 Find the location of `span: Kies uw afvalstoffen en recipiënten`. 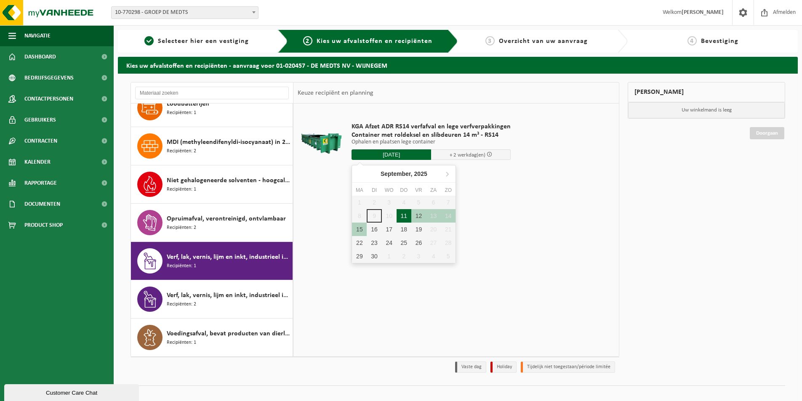

span: Kies uw afvalstoffen en recipiënten is located at coordinates (374, 41).